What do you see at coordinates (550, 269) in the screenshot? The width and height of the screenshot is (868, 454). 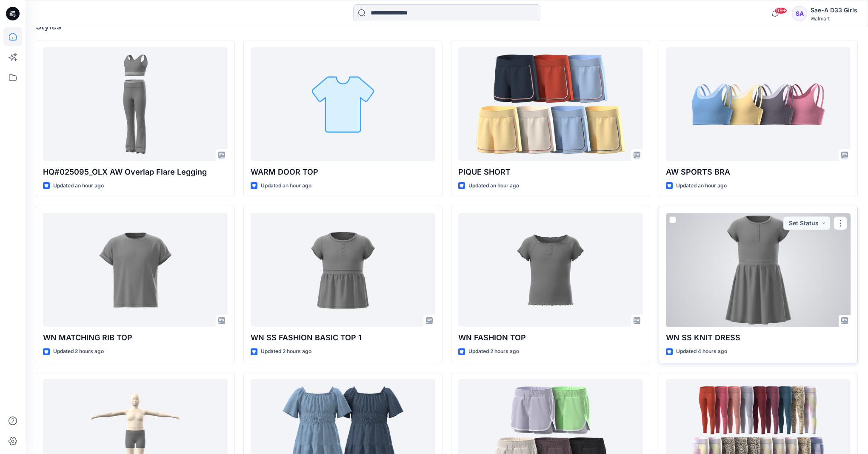 I see `a: WN FASHION TOP` at bounding box center [550, 269].